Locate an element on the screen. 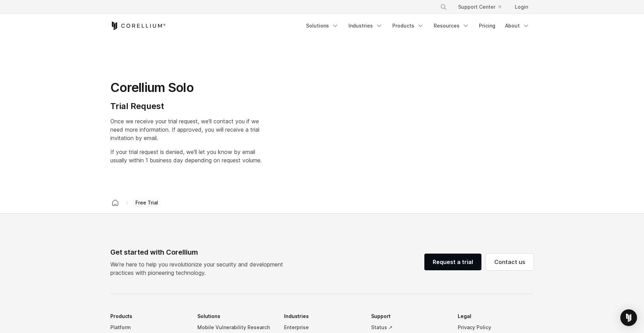 The image size is (644, 333). a: Login is located at coordinates (521, 7).